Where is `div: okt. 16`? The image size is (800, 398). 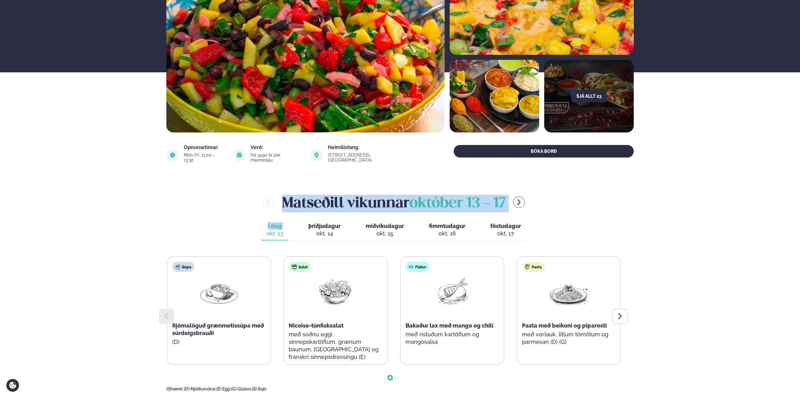
div: okt. 16 is located at coordinates (447, 234).